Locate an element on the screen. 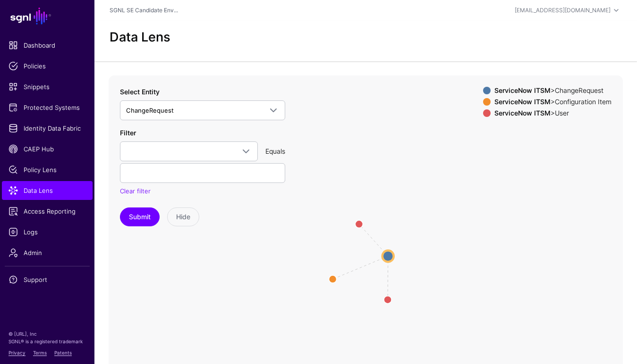 Image resolution: width=637 pixels, height=364 pixels. span: Dashboard is located at coordinates (47, 45).